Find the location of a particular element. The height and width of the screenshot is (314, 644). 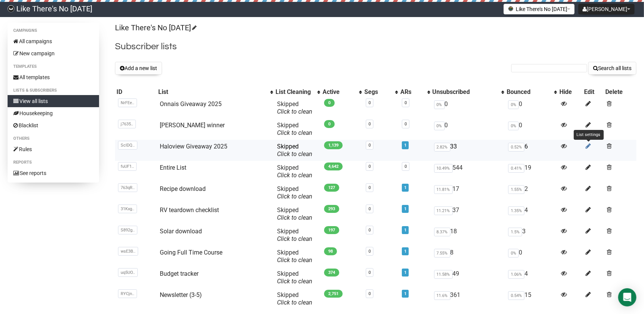

td: 49 is located at coordinates (469, 278).